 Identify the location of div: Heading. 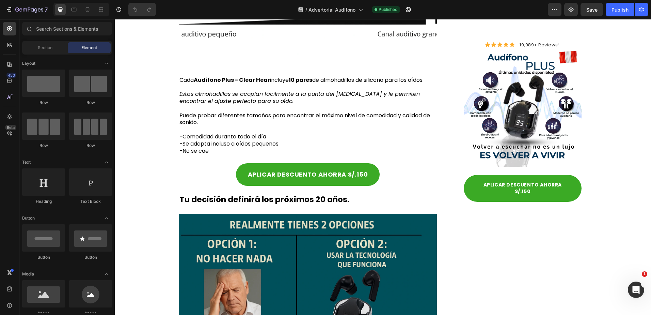
(44, 201).